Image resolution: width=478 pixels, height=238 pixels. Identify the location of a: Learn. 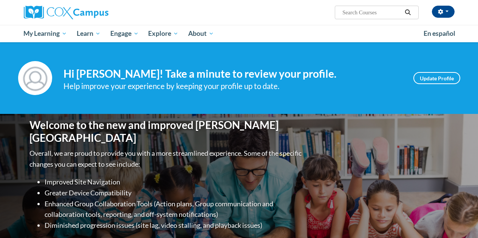
(88, 34).